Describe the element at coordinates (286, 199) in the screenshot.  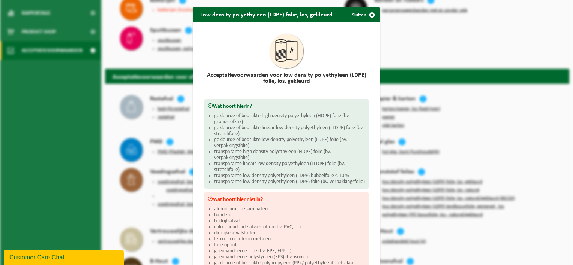
I see `h3: Wat hoort hier niet in?` at that location.